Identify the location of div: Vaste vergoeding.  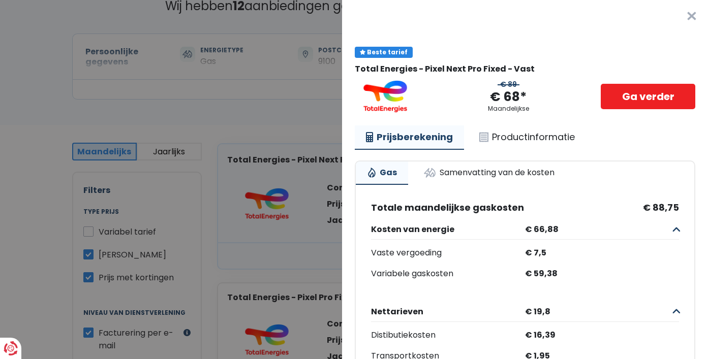
(448, 253).